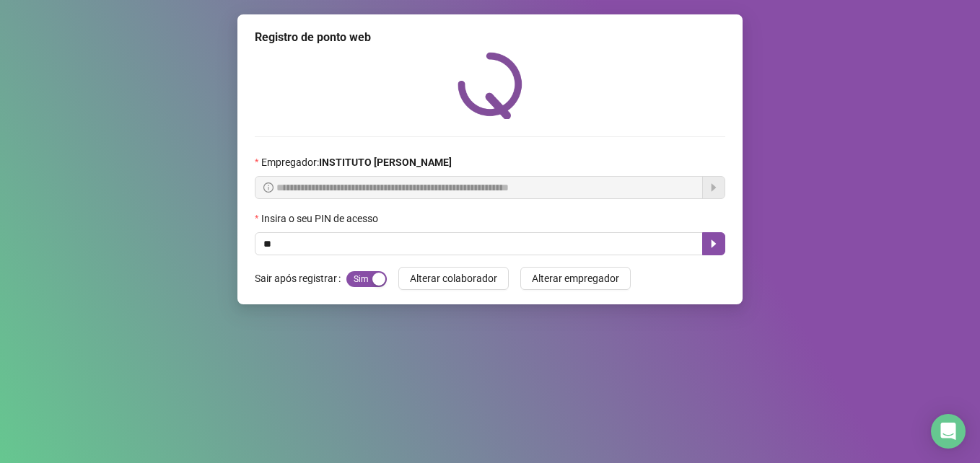 This screenshot has height=463, width=980. Describe the element at coordinates (300, 278) in the screenshot. I see `label: Sair após registrar` at that location.